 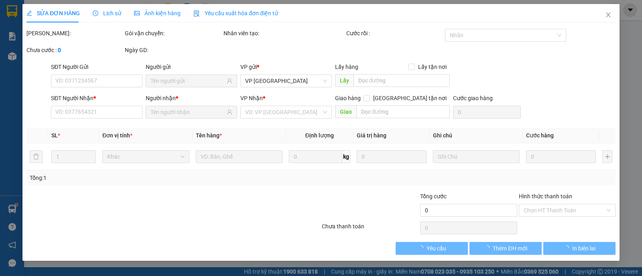 I want to click on span: Yêu cầu, so click(x=436, y=249).